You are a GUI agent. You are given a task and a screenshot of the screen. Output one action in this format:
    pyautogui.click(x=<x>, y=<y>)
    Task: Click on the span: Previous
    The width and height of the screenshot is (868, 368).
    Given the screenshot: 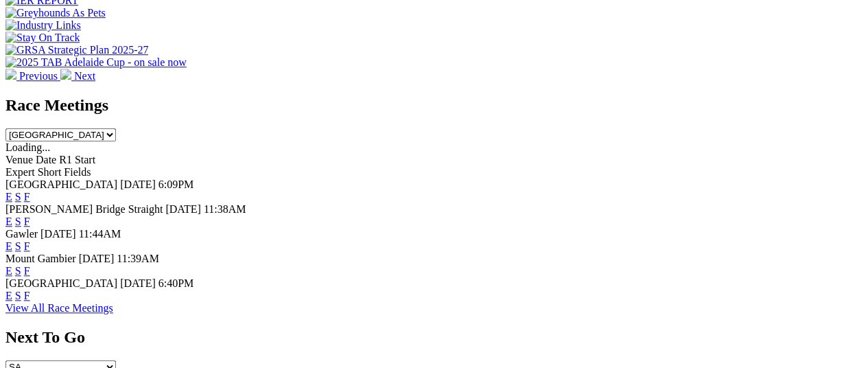 What is the action you would take?
    pyautogui.click(x=39, y=76)
    